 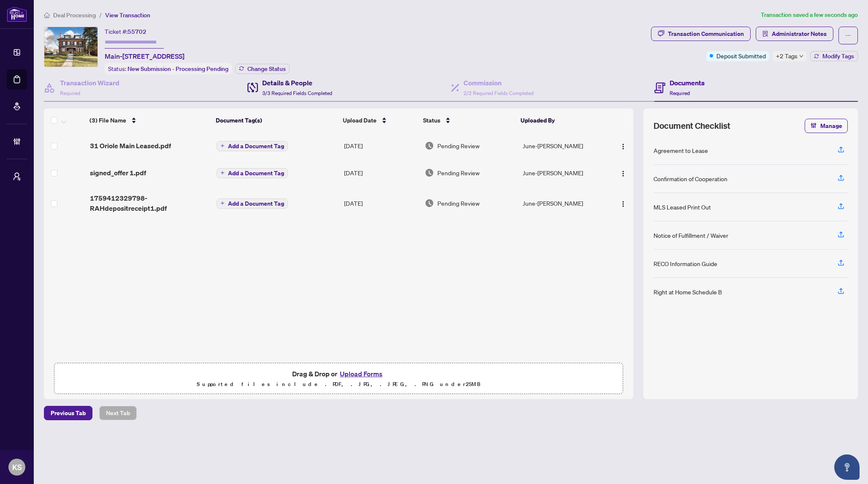 What do you see at coordinates (848, 36) in the screenshot?
I see `span: ellipsis` at bounding box center [848, 36].